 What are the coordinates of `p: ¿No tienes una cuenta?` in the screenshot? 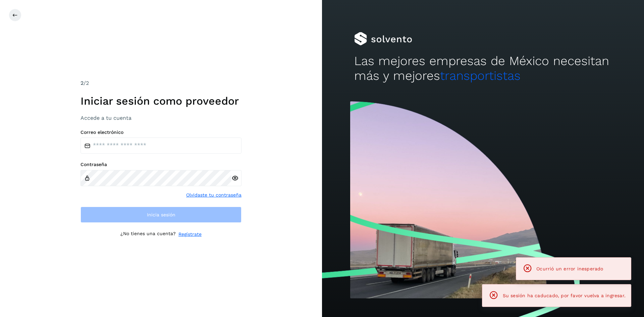 It's located at (148, 234).